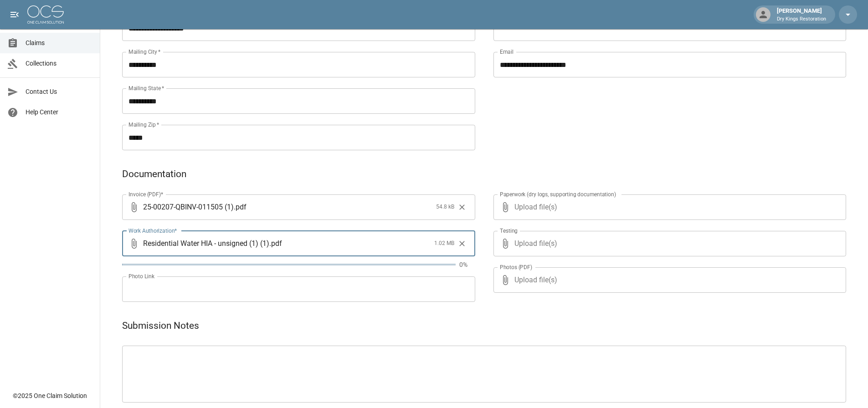 The width and height of the screenshot is (868, 408). I want to click on span: Help Center, so click(59, 112).